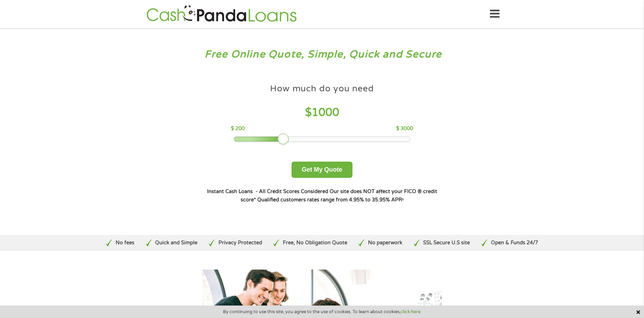 This screenshot has height=318, width=644. What do you see at coordinates (339, 196) in the screenshot?
I see `strong: Our site does NOT affect your FICO ® credit score*` at bounding box center [339, 196].